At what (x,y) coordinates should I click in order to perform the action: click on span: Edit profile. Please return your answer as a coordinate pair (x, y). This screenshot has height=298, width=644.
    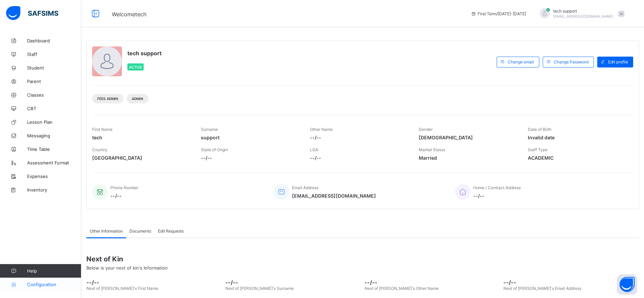
    Looking at the image, I should click on (618, 61).